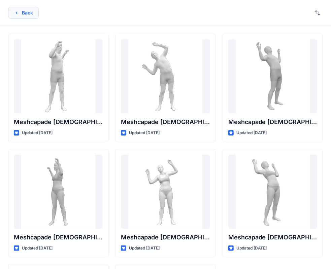 This screenshot has height=269, width=331. Describe the element at coordinates (58, 192) in the screenshot. I see `a: Meshcapade Female Stretch Side To Side Animation` at that location.